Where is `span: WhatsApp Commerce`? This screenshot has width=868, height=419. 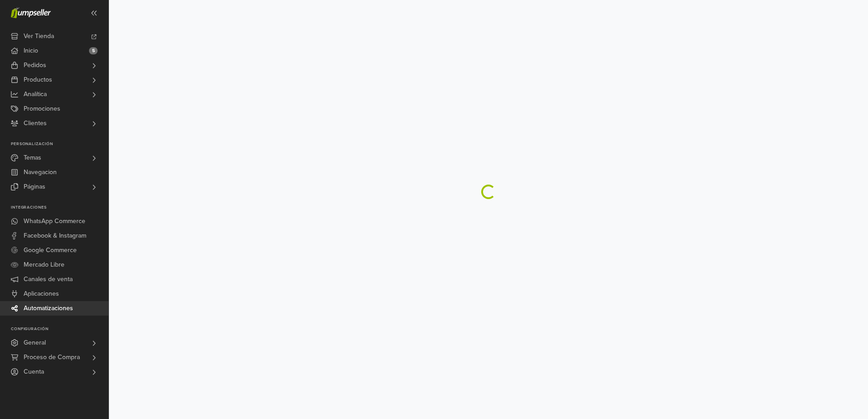 span: WhatsApp Commerce is located at coordinates (54, 221).